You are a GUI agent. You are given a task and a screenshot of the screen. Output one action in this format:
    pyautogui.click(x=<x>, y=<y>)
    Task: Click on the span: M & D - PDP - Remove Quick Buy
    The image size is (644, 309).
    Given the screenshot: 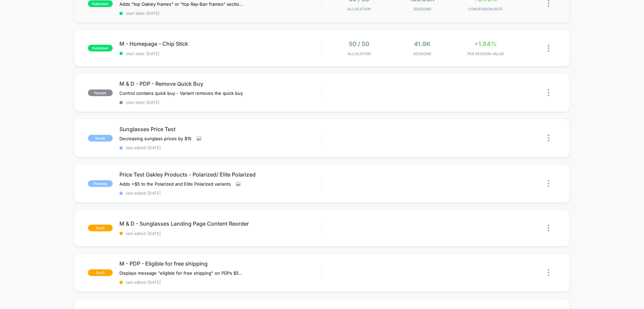 What is the action you would take?
    pyautogui.click(x=220, y=84)
    